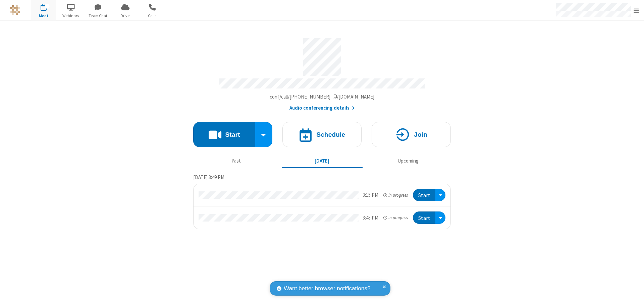 The image size is (644, 307). I want to click on div: Start conference options, so click(264, 134).